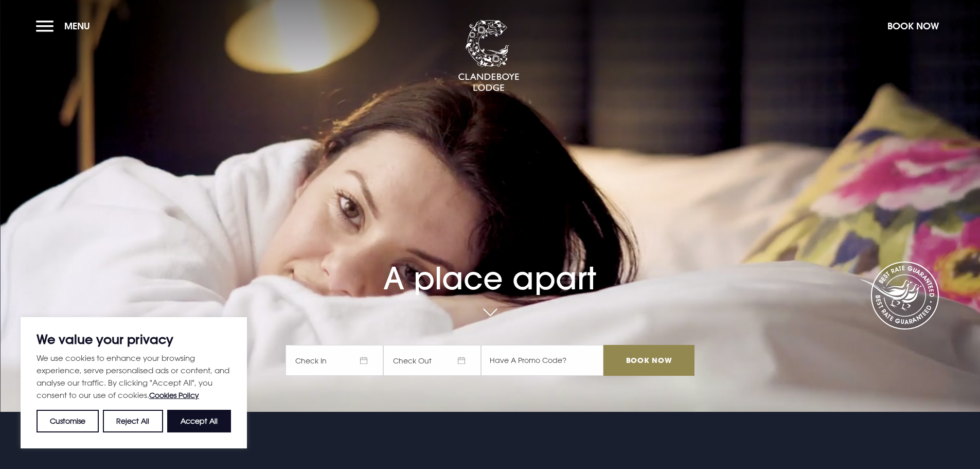 The image size is (980, 469). I want to click on p: We value your privacy, so click(134, 339).